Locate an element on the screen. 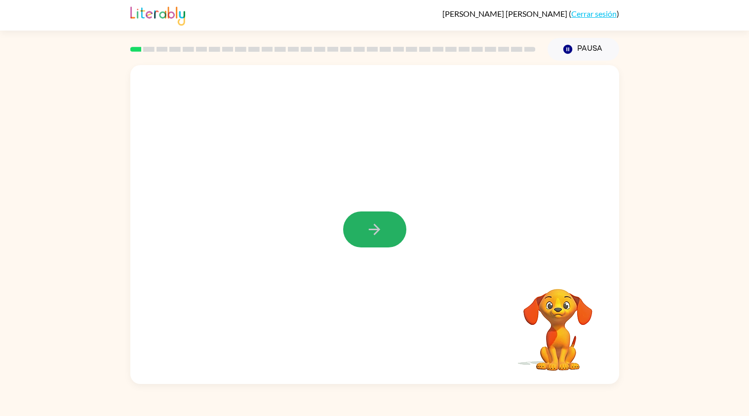 This screenshot has height=416, width=749. video: Tu navegador debe admitir la reproducción de archivos .mp4 para usar Literably. Intenta usar otro... is located at coordinates (558, 323).